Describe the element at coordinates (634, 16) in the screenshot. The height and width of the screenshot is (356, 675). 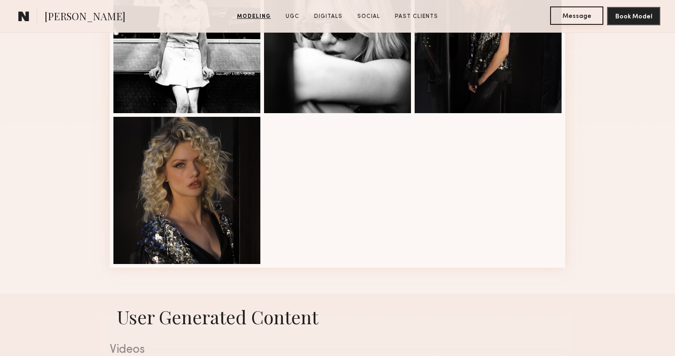
I see `a: Book Model` at that location.